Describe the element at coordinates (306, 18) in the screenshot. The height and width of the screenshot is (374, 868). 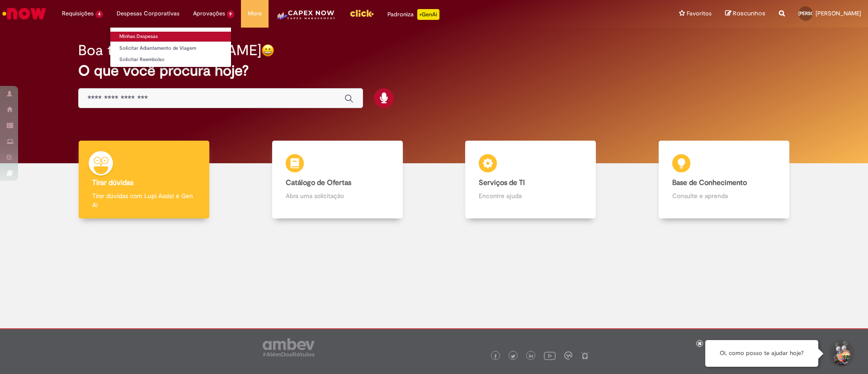
I see `img: CapexLogo5.png` at that location.